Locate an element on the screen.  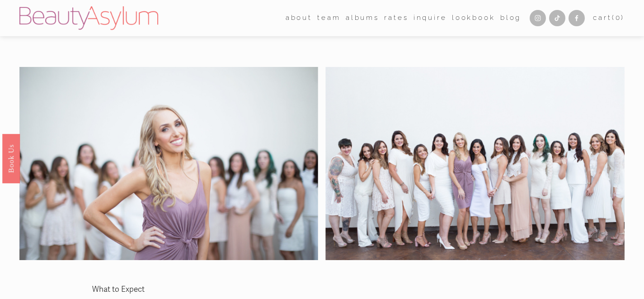
a: Inquire is located at coordinates (431, 18).